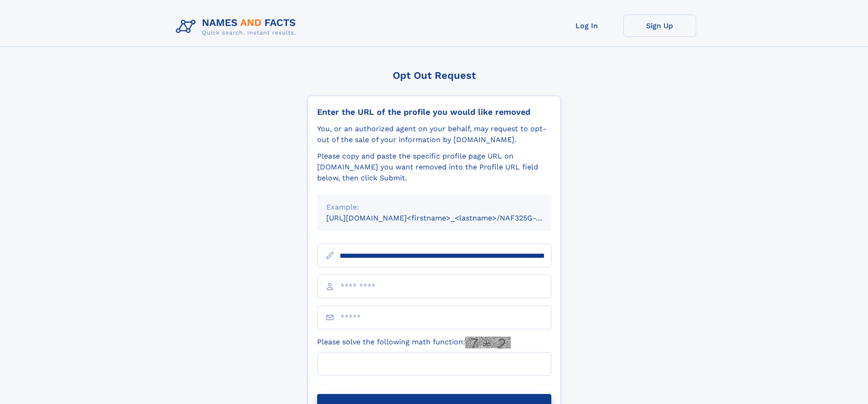 This screenshot has width=868, height=404. What do you see at coordinates (434, 75) in the screenshot?
I see `div: Opt Out Request` at bounding box center [434, 75].